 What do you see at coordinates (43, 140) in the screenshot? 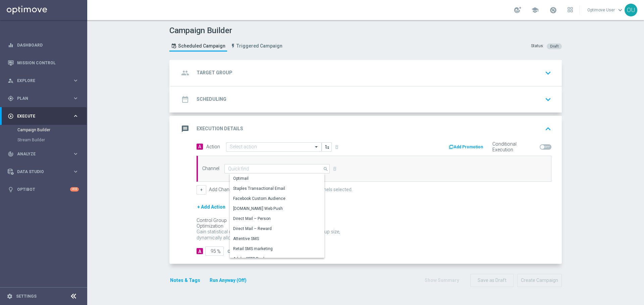
I see `a: Stream Builder` at bounding box center [43, 140].